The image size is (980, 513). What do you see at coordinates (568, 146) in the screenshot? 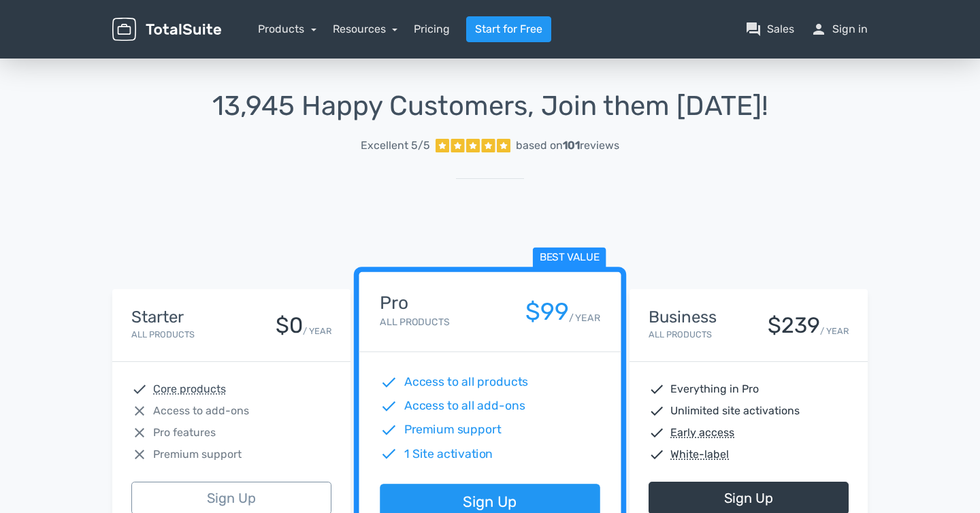
I see `div: based on reviews` at bounding box center [568, 146].